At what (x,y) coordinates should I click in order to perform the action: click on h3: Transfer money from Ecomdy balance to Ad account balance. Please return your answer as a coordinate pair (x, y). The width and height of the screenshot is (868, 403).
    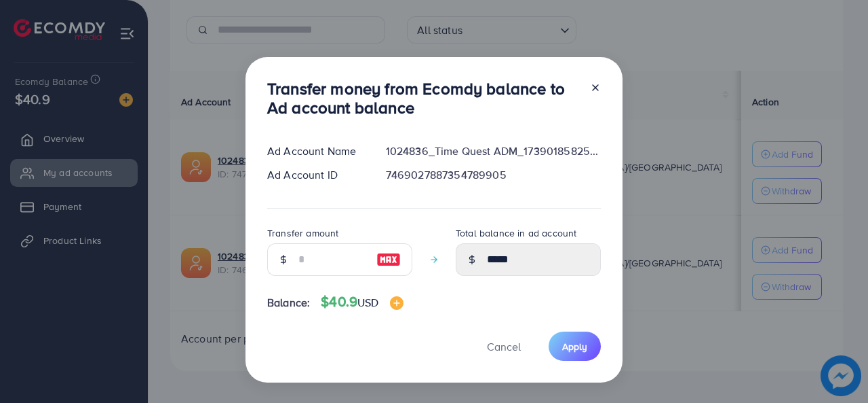
    Looking at the image, I should click on (424, 98).